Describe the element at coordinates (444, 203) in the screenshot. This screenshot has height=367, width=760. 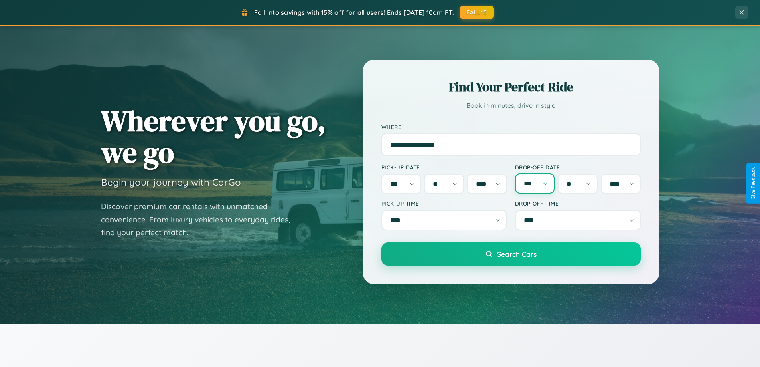
I see `label: Pick-up Time` at that location.